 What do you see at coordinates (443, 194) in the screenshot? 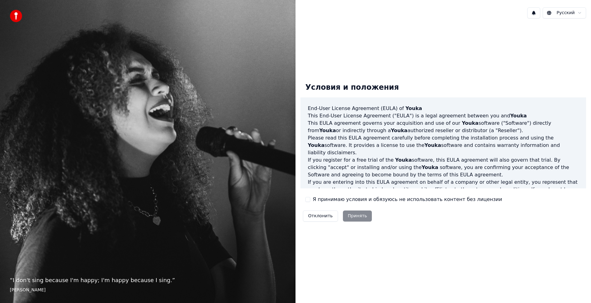
I see `p: If you are entering into this EULA agreement on behalf of a company or other legal entity, you re...` at bounding box center [443, 194].